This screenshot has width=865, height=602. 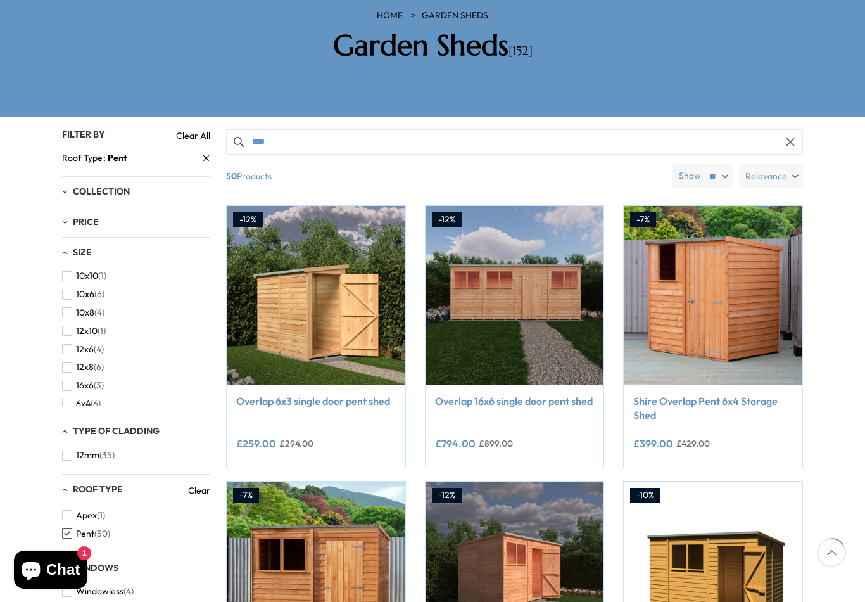 I want to click on span: Type of Cladding, so click(x=116, y=431).